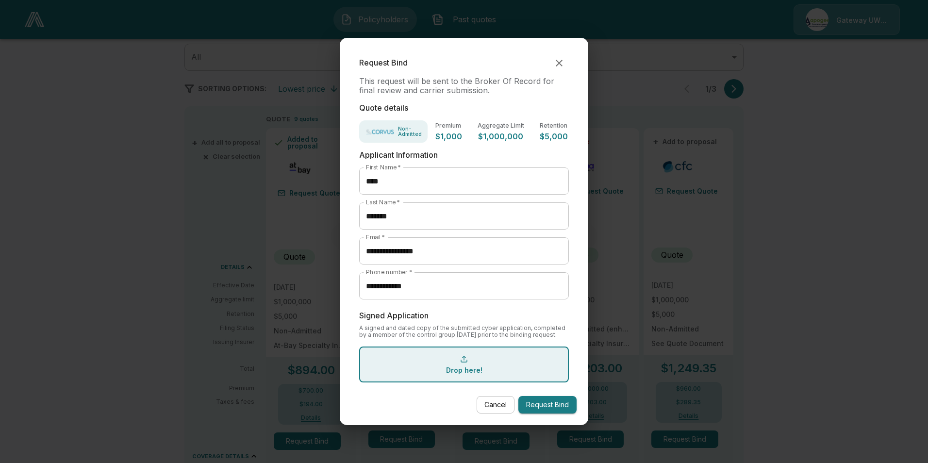 This screenshot has height=463, width=928. What do you see at coordinates (464, 315) in the screenshot?
I see `p: Signed Application` at bounding box center [464, 315].